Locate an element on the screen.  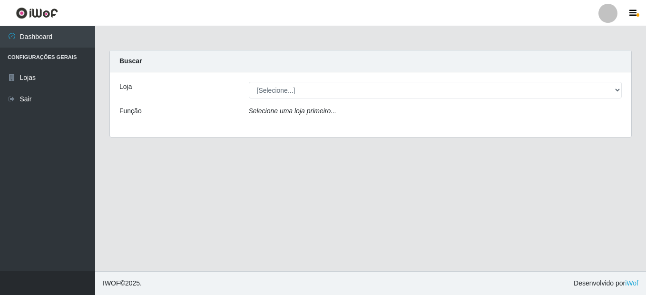
a: iWof is located at coordinates (631, 283).